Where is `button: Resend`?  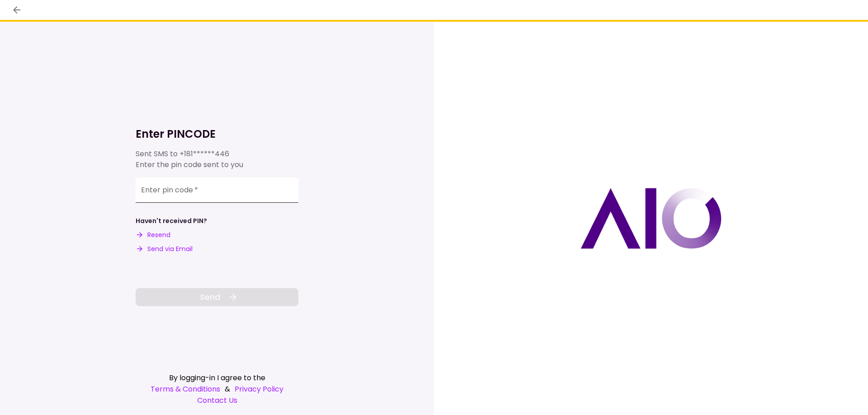
button: Resend is located at coordinates (153, 235).